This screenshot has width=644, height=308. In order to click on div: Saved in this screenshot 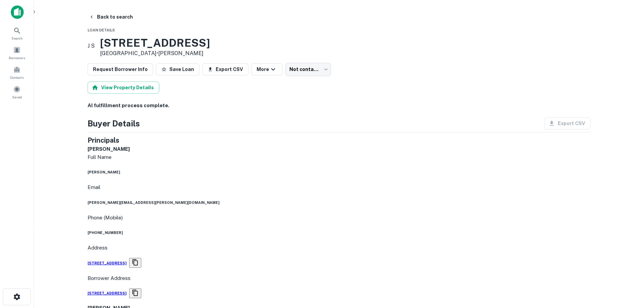, I will do `click(17, 92)`.